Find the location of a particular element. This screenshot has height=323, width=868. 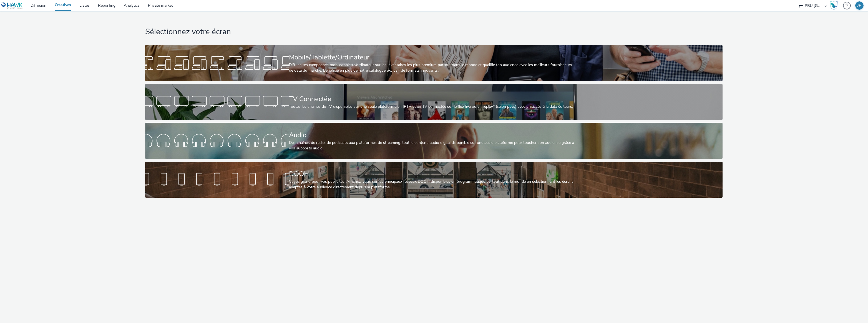

div: Voyez grand pour vos publicités! Affichez-vous sur les principaux réseaux DOOH disponibles en pro... is located at coordinates (433, 185).